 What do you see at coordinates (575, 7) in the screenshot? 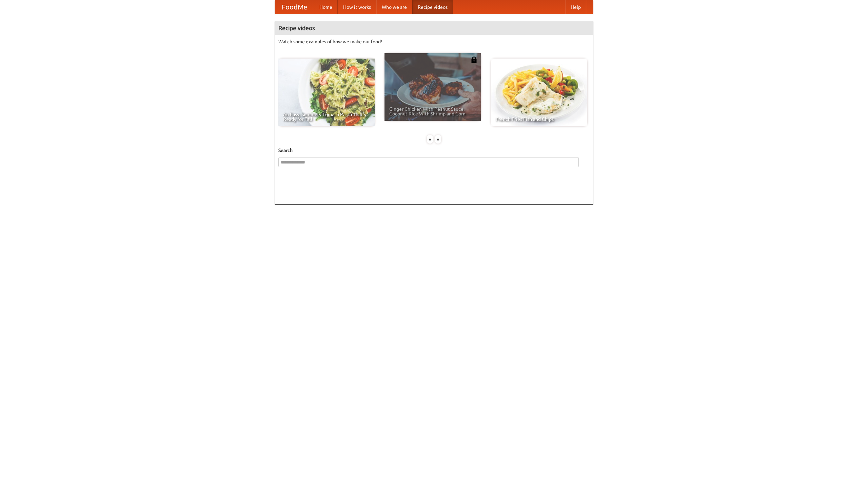
I see `a: Help` at bounding box center [575, 7].